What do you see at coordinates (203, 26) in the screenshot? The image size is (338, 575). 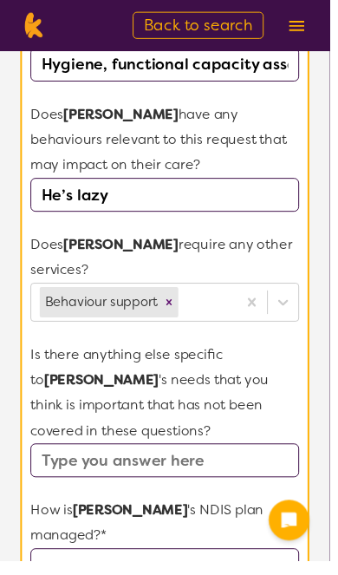 I see `a: Back to search` at bounding box center [203, 26].